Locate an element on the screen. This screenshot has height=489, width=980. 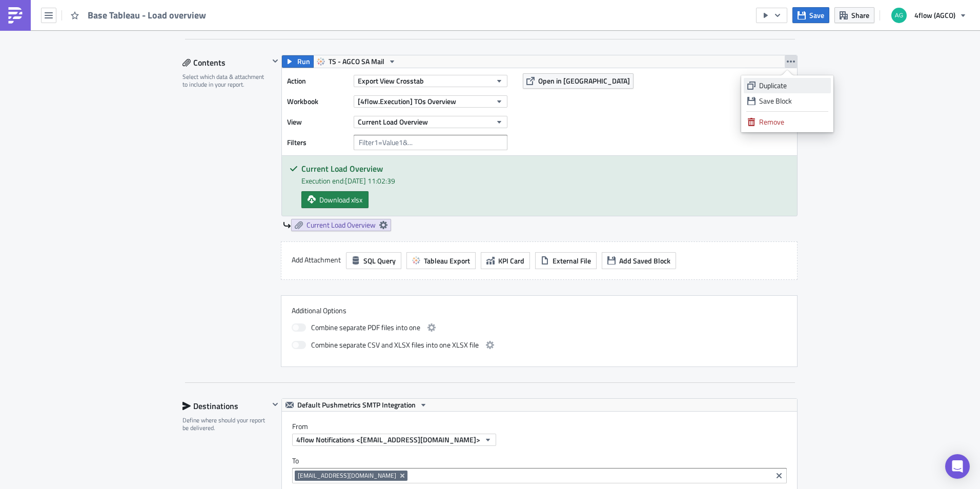
span: Combine separate CSV and XLSX files into one XLSX file is located at coordinates (395, 345).